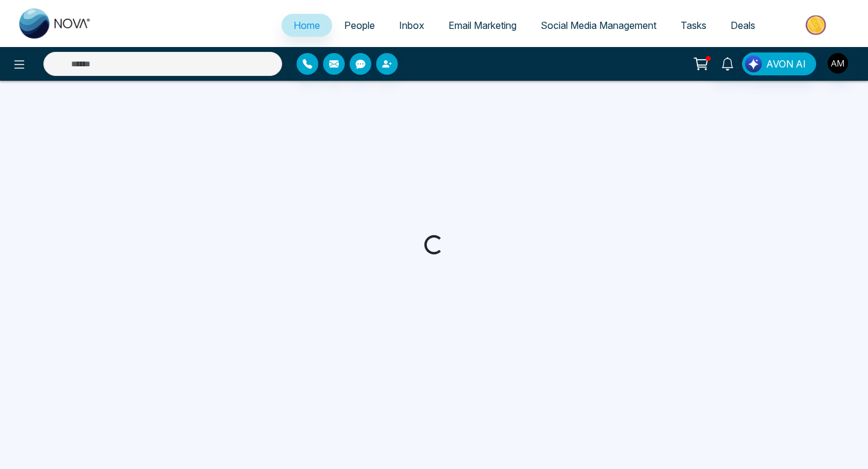 The height and width of the screenshot is (469, 868). What do you see at coordinates (56, 23) in the screenshot?
I see `img: Nova CRM Logo` at bounding box center [56, 23].